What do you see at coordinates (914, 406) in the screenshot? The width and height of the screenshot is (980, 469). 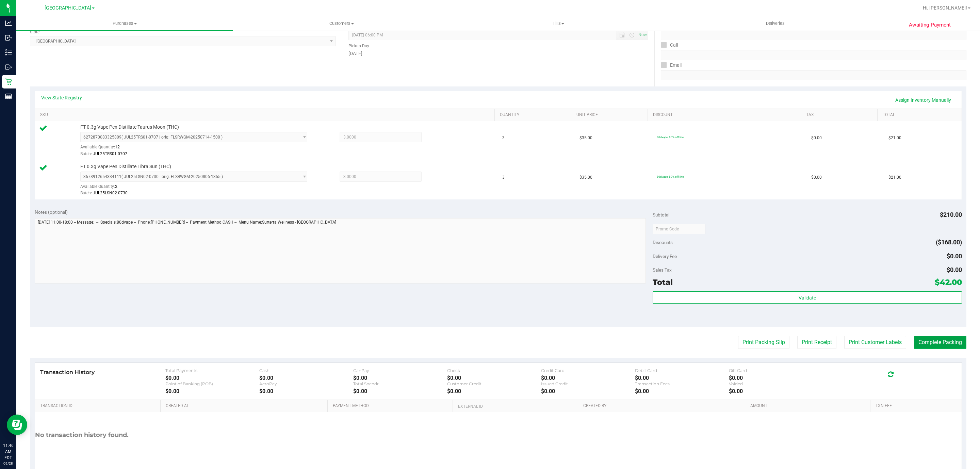 I see `a: Txn Fee` at bounding box center [914, 406].